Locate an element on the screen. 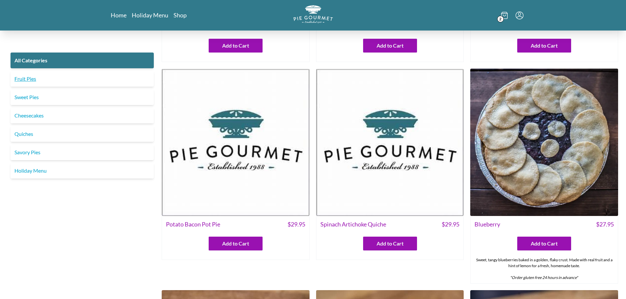 This screenshot has height=299, width=626. img: Spinach Artichoke Quiche is located at coordinates (390, 143).